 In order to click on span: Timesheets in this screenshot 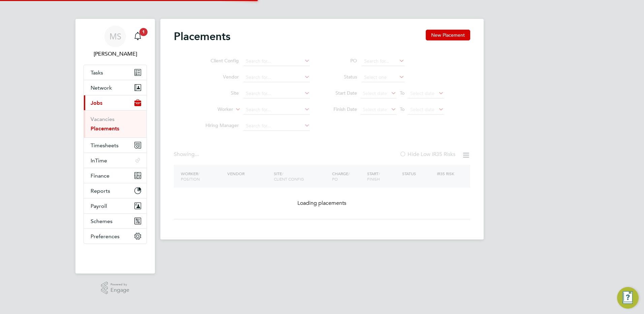, I will do `click(104, 145)`.